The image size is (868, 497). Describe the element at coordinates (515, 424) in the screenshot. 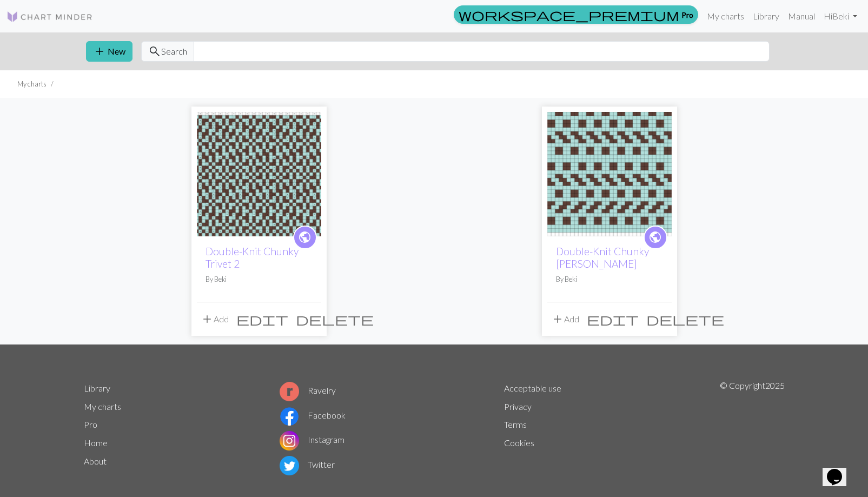

I see `a: Terms` at that location.